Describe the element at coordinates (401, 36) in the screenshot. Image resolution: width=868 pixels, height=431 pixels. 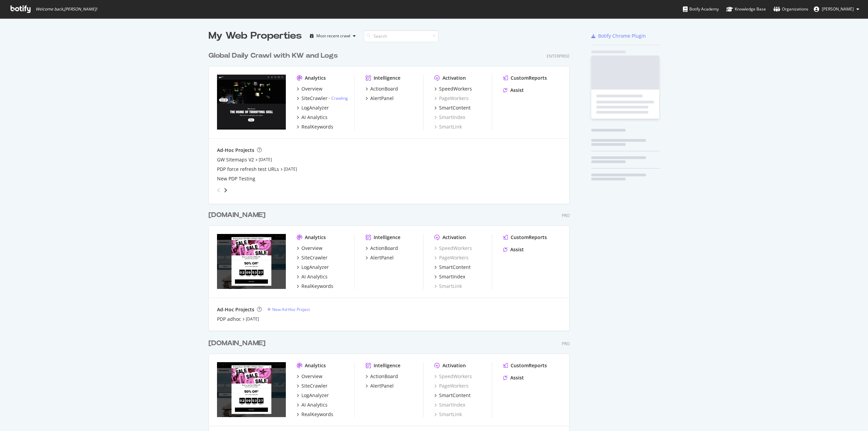
I see `input: Search` at that location.